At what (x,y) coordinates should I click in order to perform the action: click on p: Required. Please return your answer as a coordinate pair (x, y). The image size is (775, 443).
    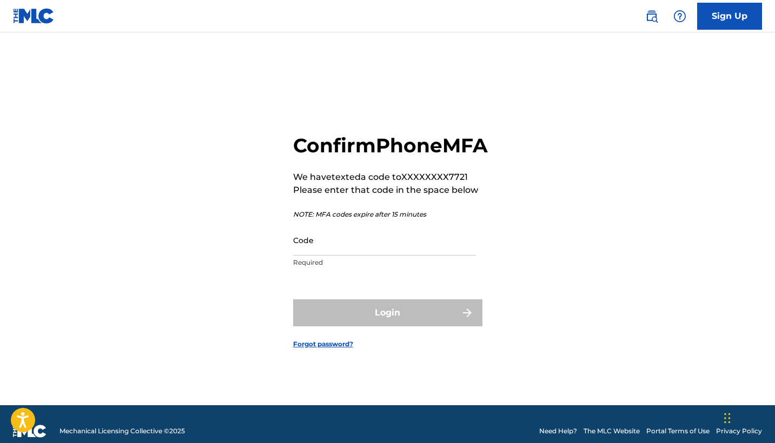
    Looking at the image, I should click on (384, 263).